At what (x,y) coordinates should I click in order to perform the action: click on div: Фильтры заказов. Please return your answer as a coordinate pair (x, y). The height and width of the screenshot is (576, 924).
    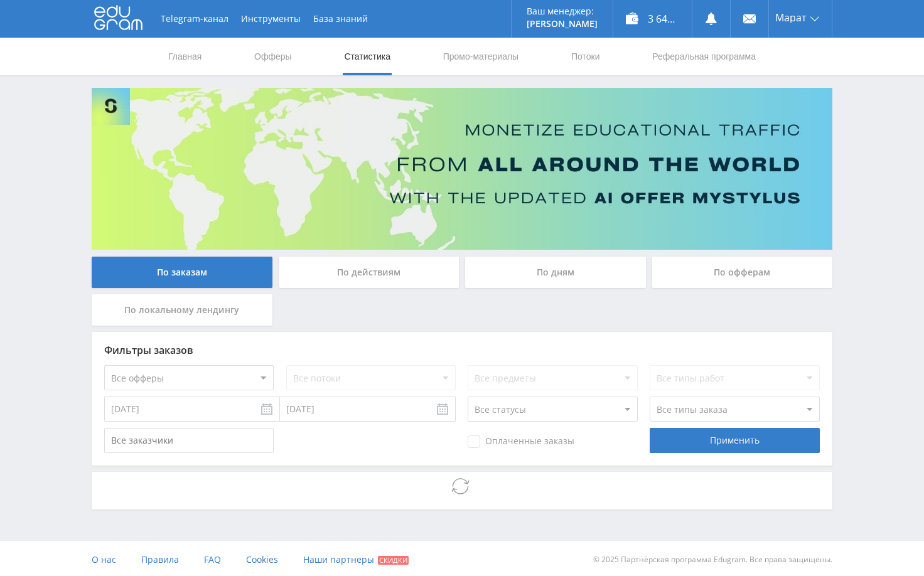
    Looking at the image, I should click on (462, 350).